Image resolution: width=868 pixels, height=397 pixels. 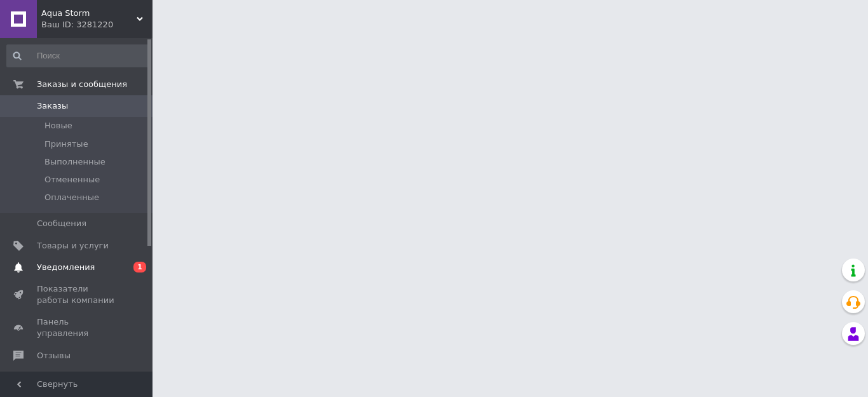 What do you see at coordinates (52, 106) in the screenshot?
I see `span: Заказы` at bounding box center [52, 106].